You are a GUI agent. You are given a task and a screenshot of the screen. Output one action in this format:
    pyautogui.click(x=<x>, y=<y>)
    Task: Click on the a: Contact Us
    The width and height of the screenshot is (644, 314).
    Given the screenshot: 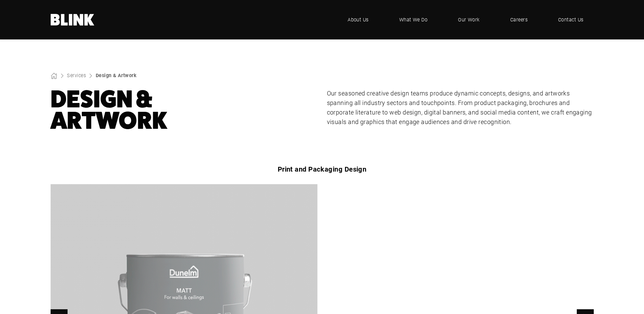 What is the action you would take?
    pyautogui.click(x=571, y=20)
    